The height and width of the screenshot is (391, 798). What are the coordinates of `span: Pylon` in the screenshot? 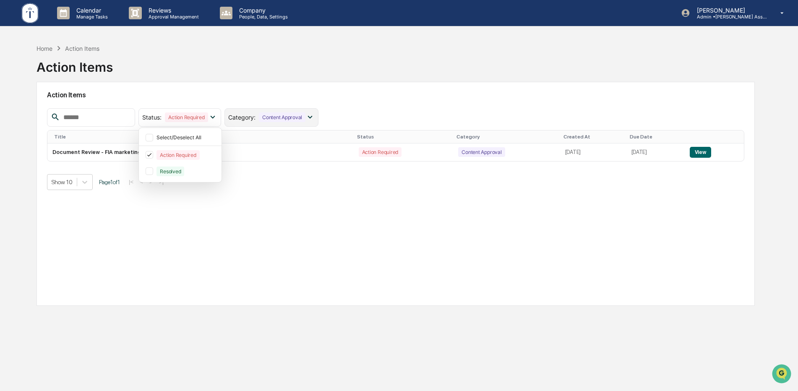 It's located at (92, 145).